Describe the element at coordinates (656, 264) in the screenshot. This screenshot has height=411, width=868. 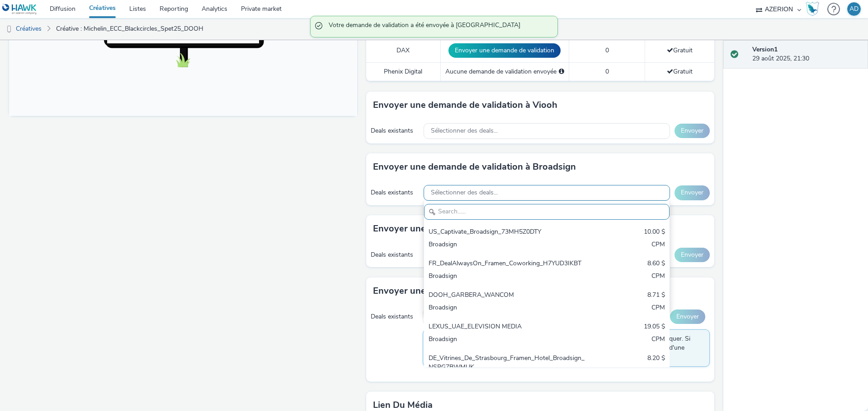
I see `div: 8.60 $` at that location.